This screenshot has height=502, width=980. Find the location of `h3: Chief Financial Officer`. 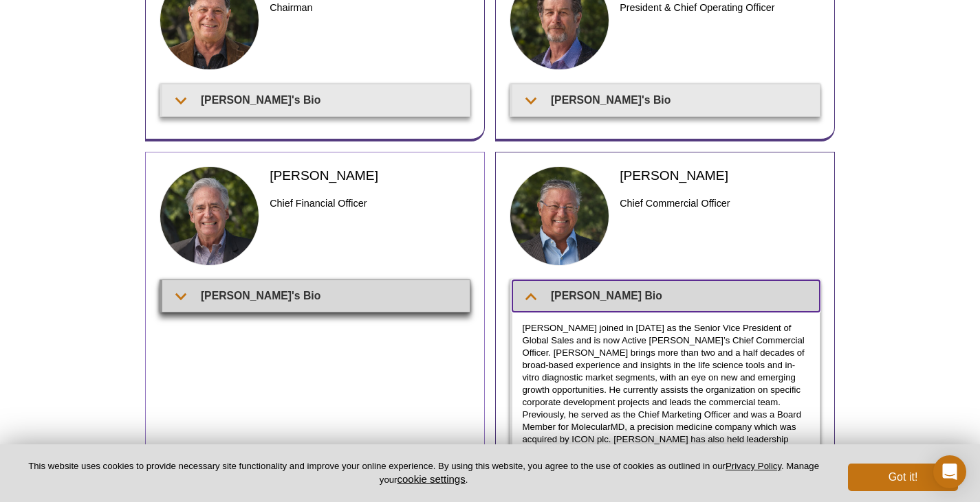

h3: Chief Financial Officer is located at coordinates (369, 204).